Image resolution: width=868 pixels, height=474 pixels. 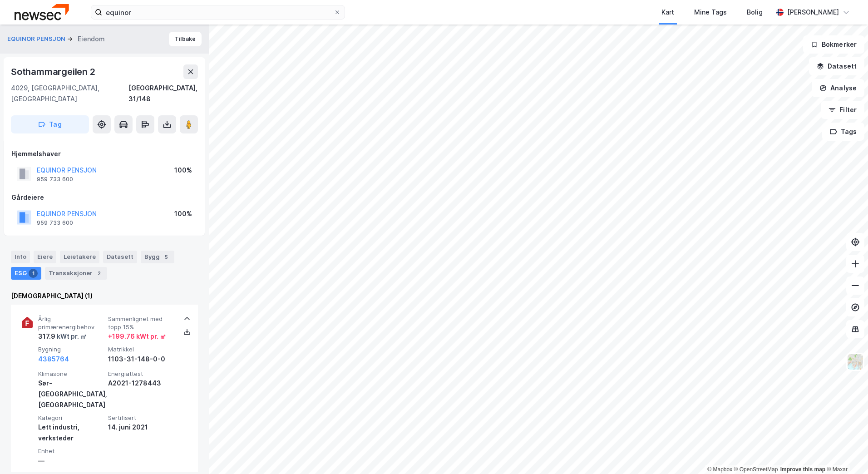 What do you see at coordinates (142, 373) in the screenshot?
I see `span: Energiattest` at bounding box center [142, 373].